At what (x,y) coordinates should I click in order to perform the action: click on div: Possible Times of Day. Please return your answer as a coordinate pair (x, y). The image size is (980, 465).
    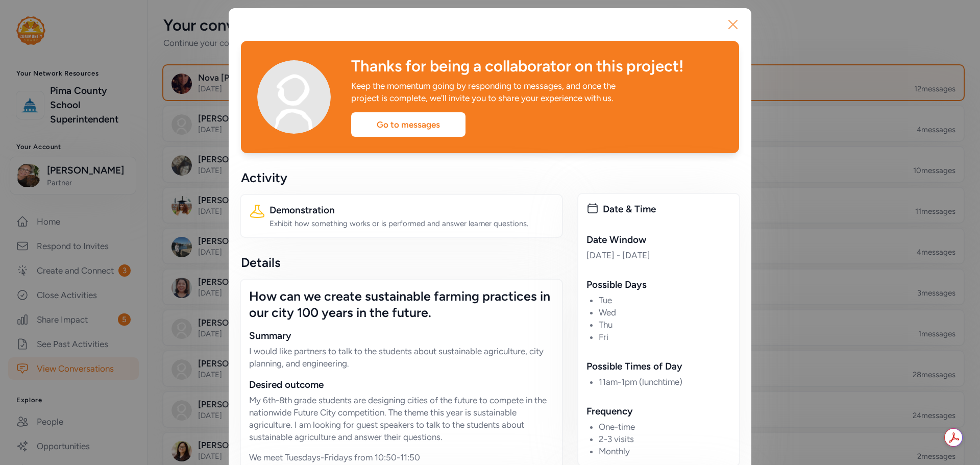
    Looking at the image, I should click on (658, 366).